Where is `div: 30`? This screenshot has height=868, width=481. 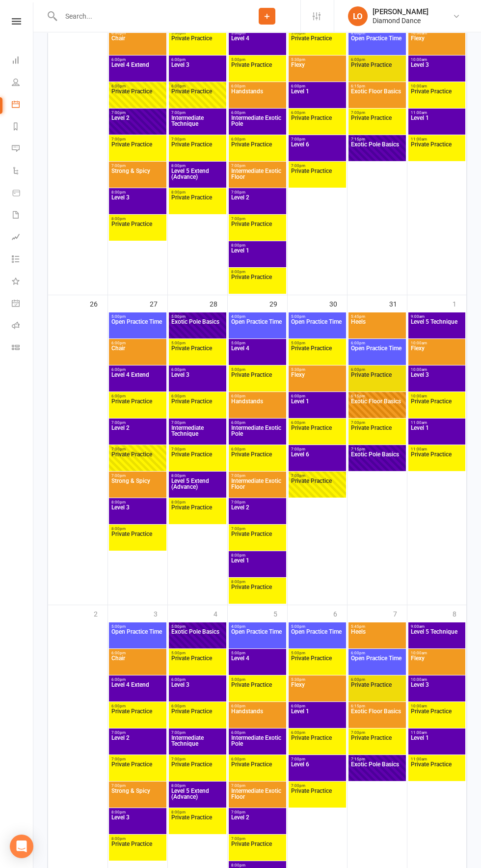 div: 30 is located at coordinates (338, 303).